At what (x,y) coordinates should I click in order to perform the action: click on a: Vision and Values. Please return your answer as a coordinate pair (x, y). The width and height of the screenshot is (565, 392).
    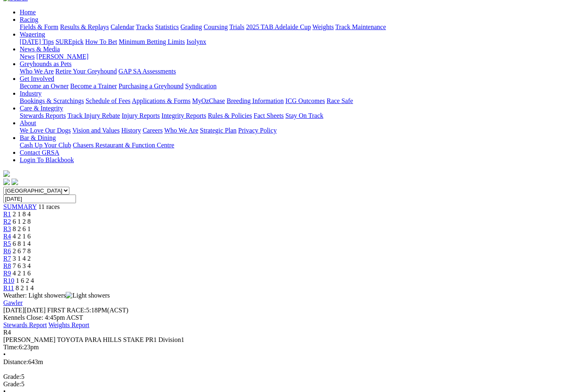
    Looking at the image, I should click on (96, 130).